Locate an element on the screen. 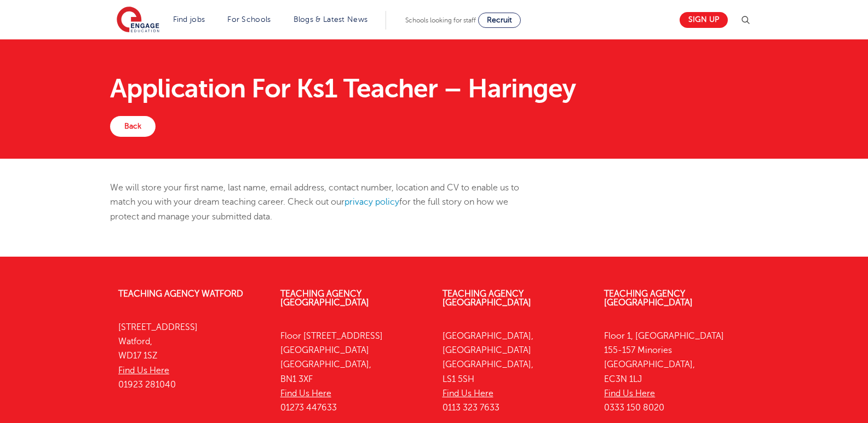 The width and height of the screenshot is (868, 423). img: Engage Education is located at coordinates (138, 20).